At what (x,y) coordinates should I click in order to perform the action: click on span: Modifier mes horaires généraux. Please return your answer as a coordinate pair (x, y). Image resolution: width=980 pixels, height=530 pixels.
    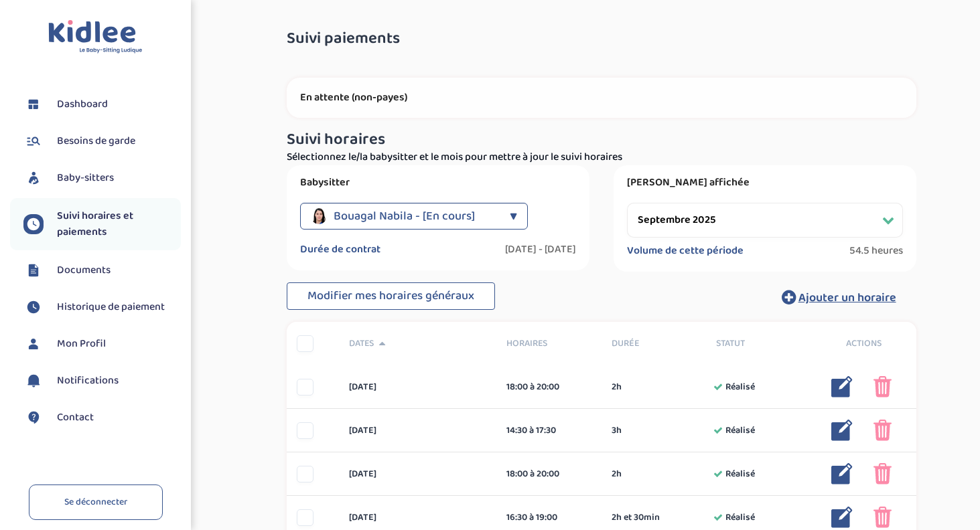
    Looking at the image, I should click on (390, 296).